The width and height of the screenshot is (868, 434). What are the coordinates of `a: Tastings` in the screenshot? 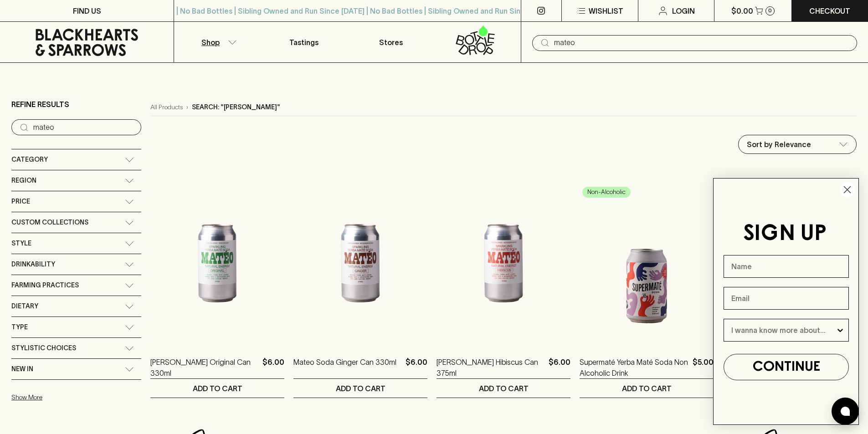 It's located at (304, 42).